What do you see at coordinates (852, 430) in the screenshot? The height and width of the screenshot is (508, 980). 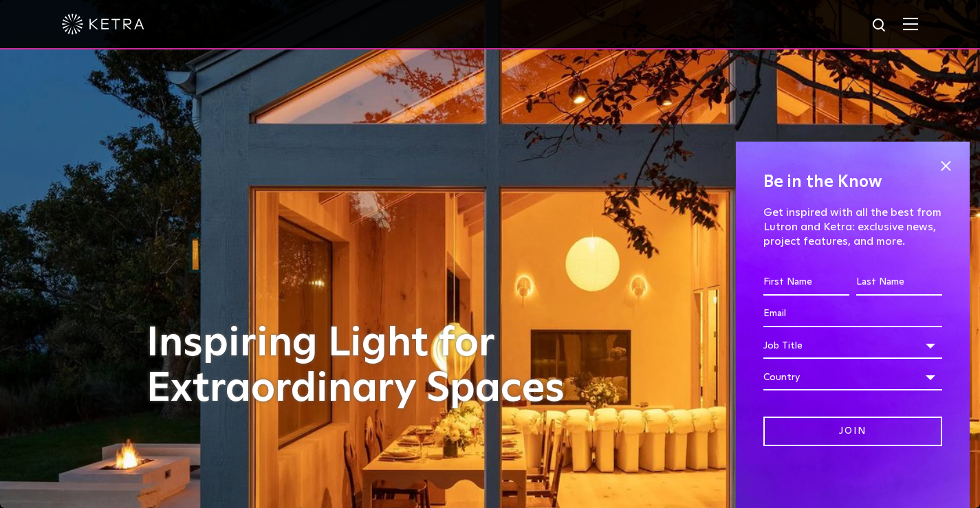 I see `input: Join` at bounding box center [852, 430].